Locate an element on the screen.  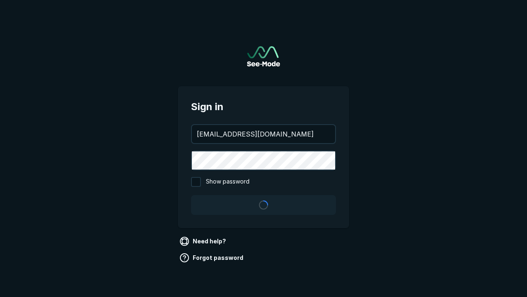
input: your@email.com is located at coordinates (264, 134).